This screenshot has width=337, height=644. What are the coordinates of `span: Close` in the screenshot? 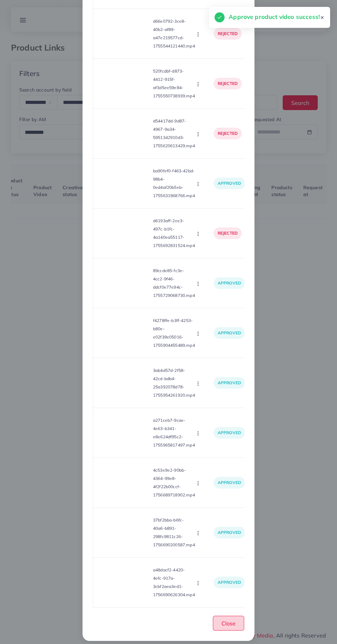 It's located at (228, 623).